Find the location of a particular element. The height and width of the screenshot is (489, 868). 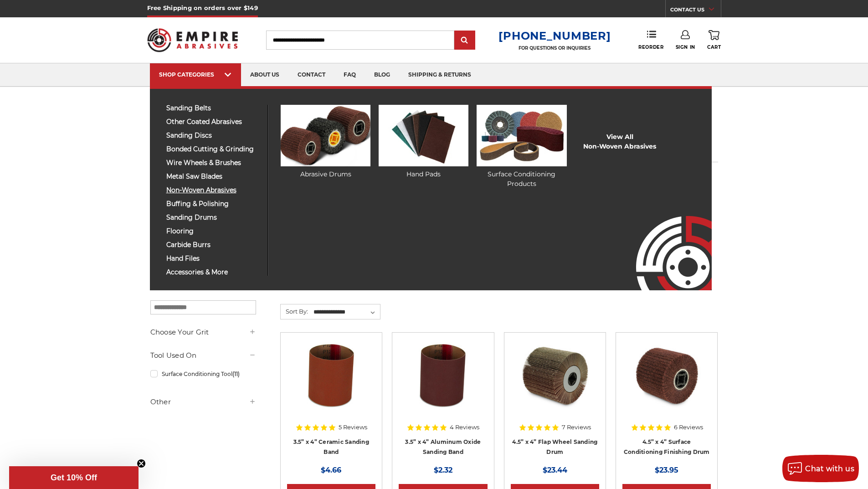

input: Submit is located at coordinates (465, 40).